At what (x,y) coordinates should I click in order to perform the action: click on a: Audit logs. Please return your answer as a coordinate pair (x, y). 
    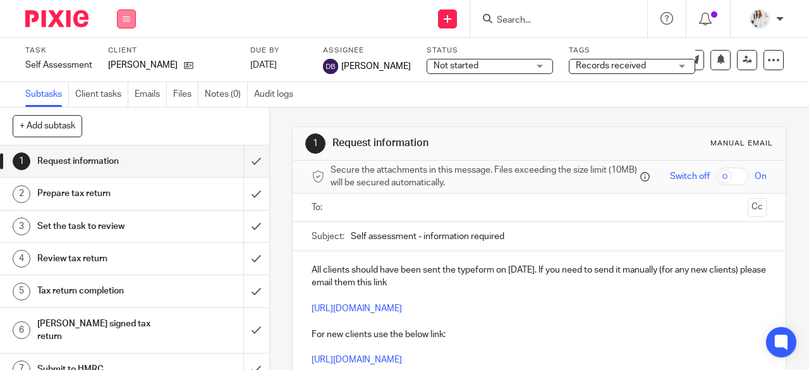
    Looking at the image, I should click on (277, 94).